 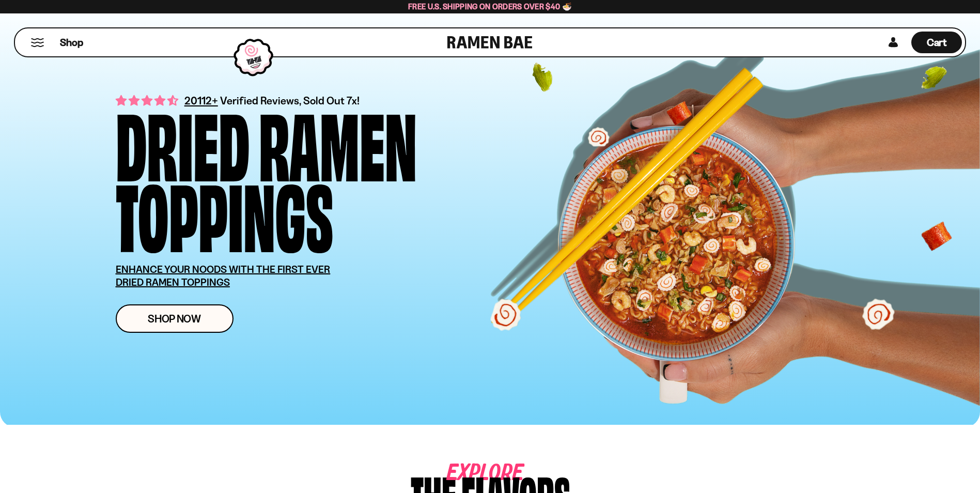 What do you see at coordinates (223, 275) in the screenshot?
I see `u: ENHANCE YOUR NOODS WITH THE FIRST EVER DRIED RAMEN TOPPINGS` at bounding box center [223, 275].